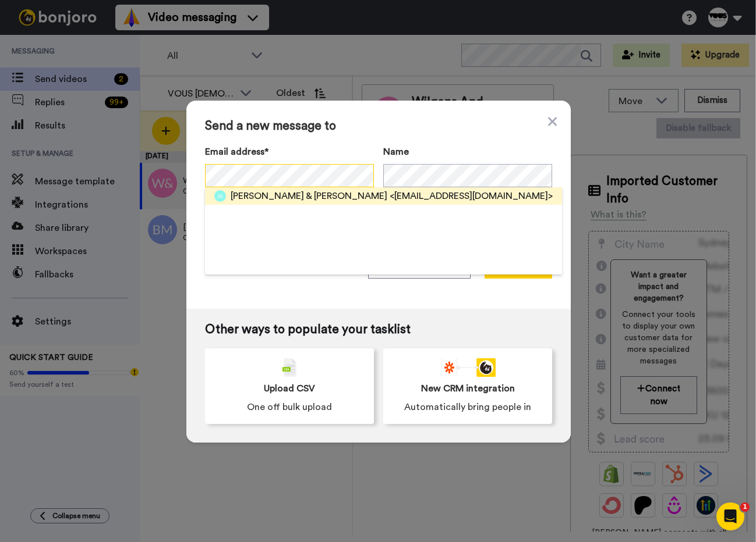 This screenshot has height=542, width=756. What do you see at coordinates (290, 389) in the screenshot?
I see `span: Upload CSV` at bounding box center [290, 389].